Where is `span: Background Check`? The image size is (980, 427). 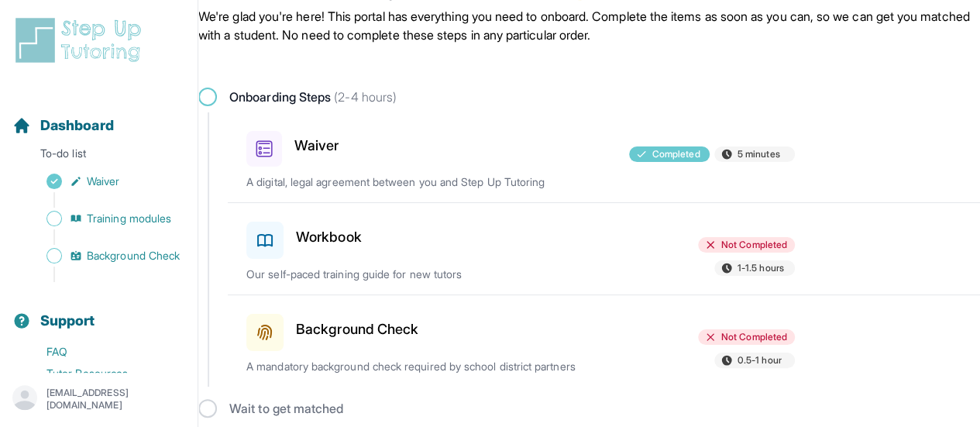 span: Background Check is located at coordinates (133, 255).